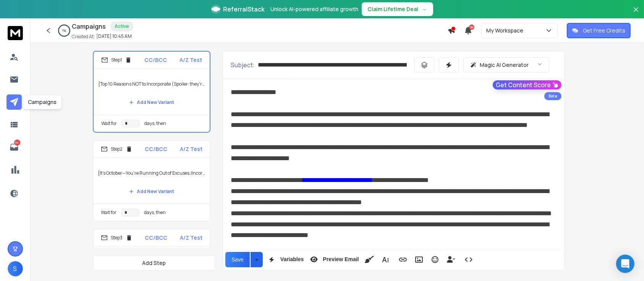 The width and height of the screenshot is (644, 281). Describe the element at coordinates (292, 259) in the screenshot. I see `span: Variables` at that location.